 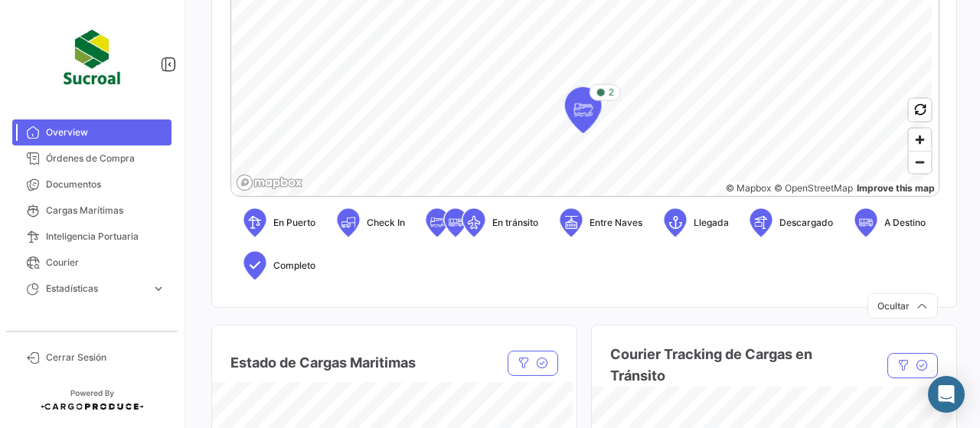 I want to click on button: Zoom out, so click(x=919, y=162).